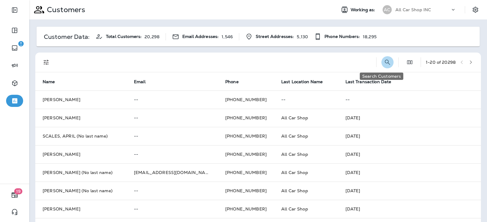 This screenshot has height=222, width=487. What do you see at coordinates (342, 37) in the screenshot?
I see `span: Phone Numbers:` at bounding box center [342, 37].